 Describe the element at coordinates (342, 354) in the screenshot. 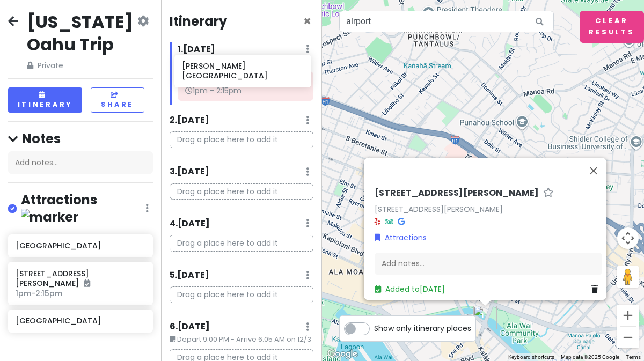

I see `a: Open this area in Google Maps (opens a new window)` at that location.